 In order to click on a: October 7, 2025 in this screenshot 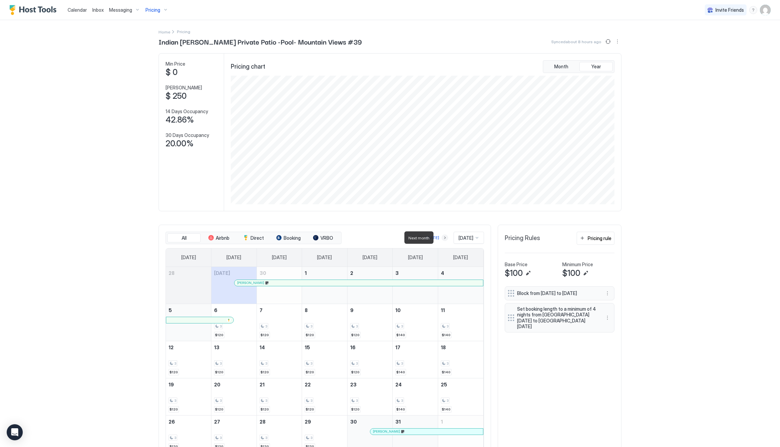, I will do `click(279, 310)`.